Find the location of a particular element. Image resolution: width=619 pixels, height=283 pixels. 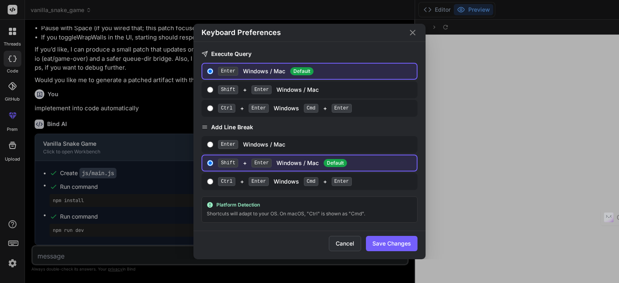

h2: Keyboard Preferences is located at coordinates (241, 33).